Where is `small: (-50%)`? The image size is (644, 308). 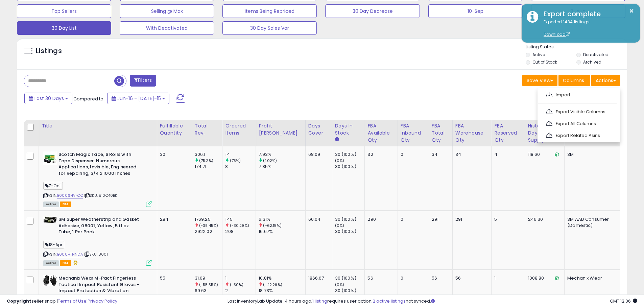 small: (-50%) is located at coordinates (237, 285).